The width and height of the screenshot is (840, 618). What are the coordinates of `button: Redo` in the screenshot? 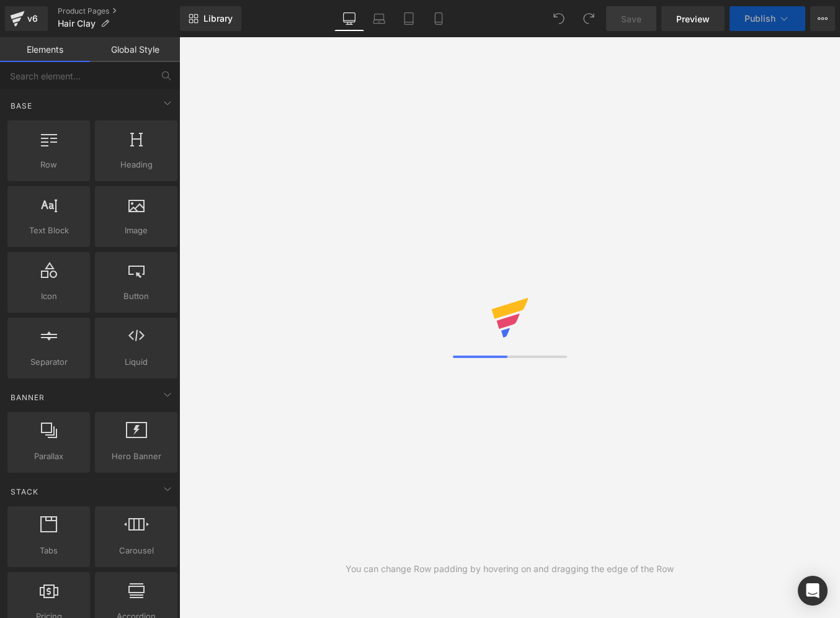 It's located at (589, 18).